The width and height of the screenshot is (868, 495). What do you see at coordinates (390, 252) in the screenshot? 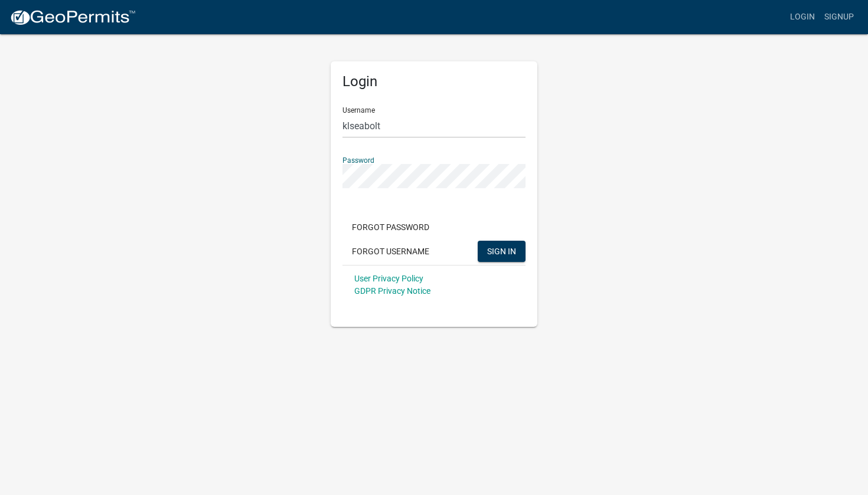
I see `button: Forgot Username` at bounding box center [390, 252].